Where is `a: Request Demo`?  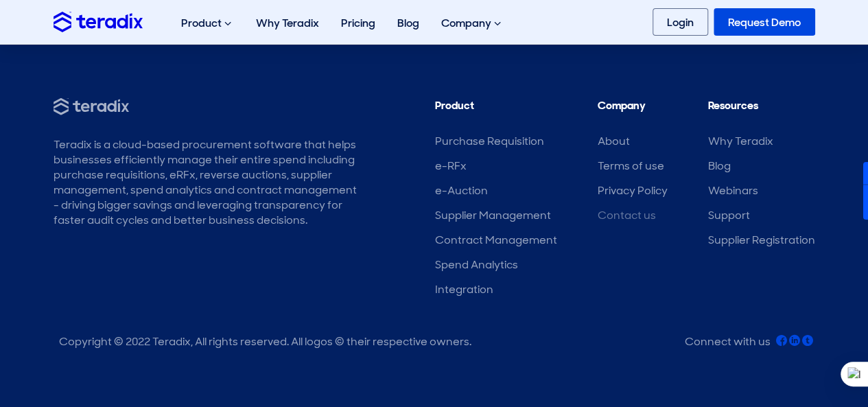 a: Request Demo is located at coordinates (765, 22).